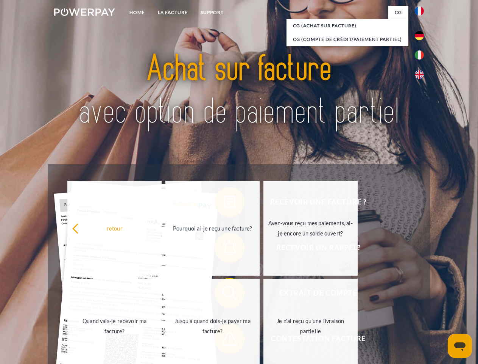 Image resolution: width=478 pixels, height=364 pixels. Describe the element at coordinates (212, 12) in the screenshot. I see `a: Support` at that location.